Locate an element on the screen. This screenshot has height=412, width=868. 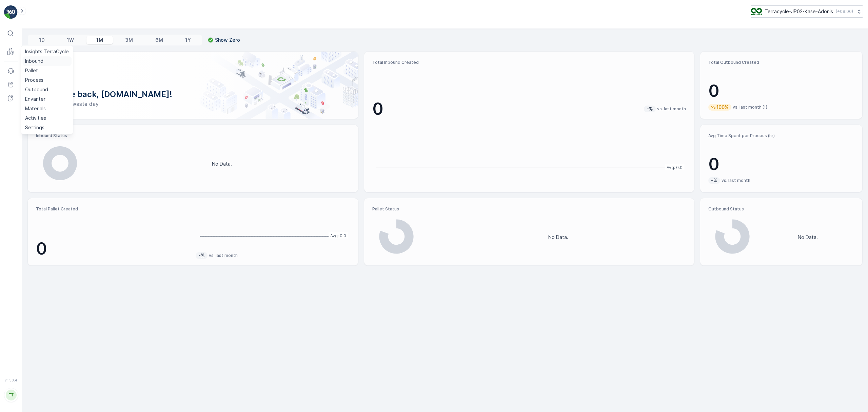
span: v 1.50.4 is located at coordinates (11, 380).